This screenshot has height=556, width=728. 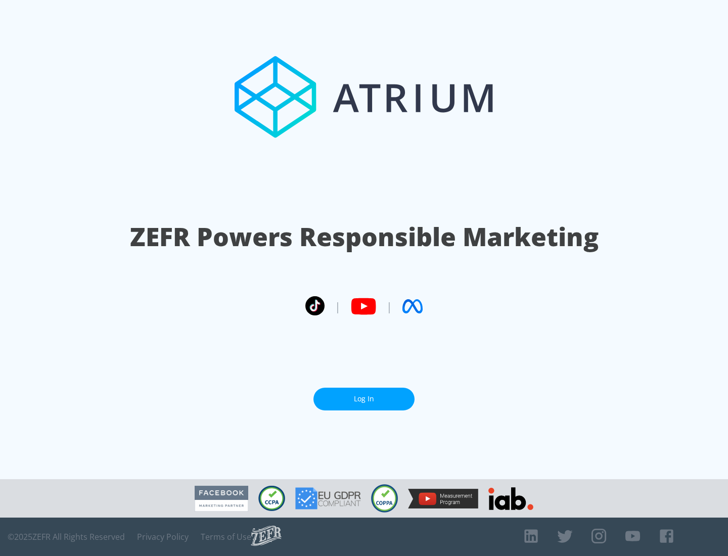 I want to click on span: © 2025 ZEFR All Rights Reserved, so click(x=66, y=537).